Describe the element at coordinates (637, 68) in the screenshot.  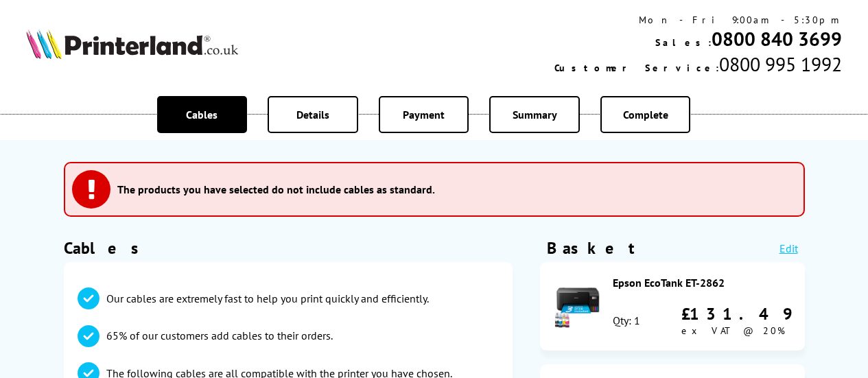
I see `span: Customer Service:` at that location.